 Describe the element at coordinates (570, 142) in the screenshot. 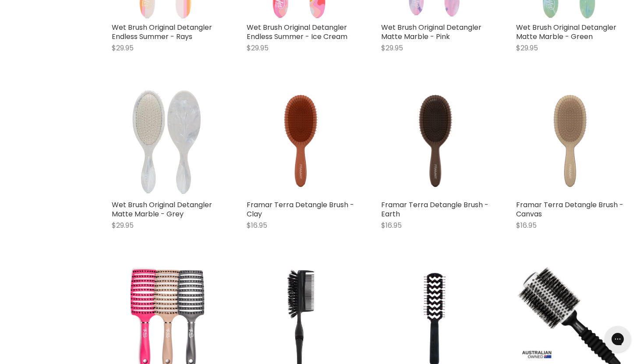

I see `img: Framar Terra Detangle Brush - Canvas` at that location.